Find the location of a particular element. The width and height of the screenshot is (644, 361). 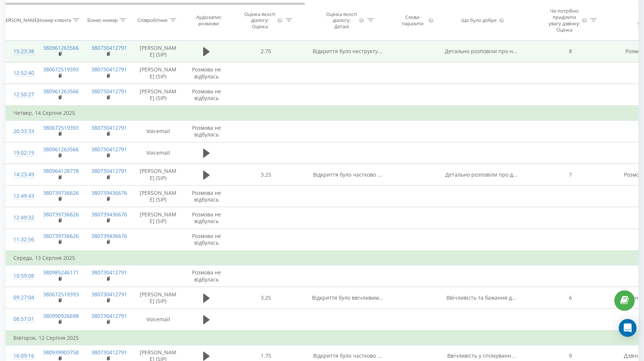

span: Детально розповіли про д... is located at coordinates (481, 174).